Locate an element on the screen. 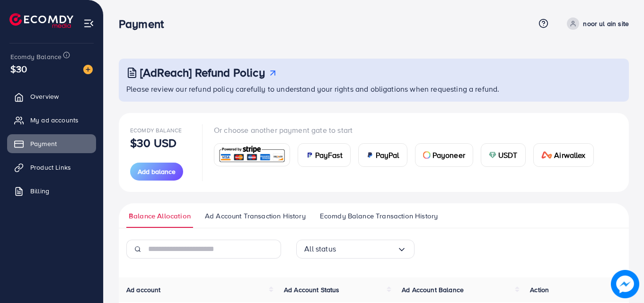  a: cardPayPal is located at coordinates (383, 155).